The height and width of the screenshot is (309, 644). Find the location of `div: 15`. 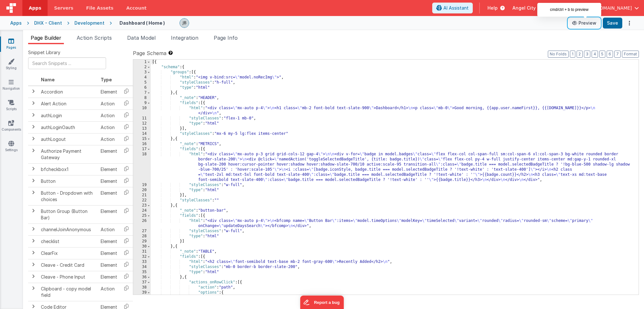

div: 15 is located at coordinates (142, 139).